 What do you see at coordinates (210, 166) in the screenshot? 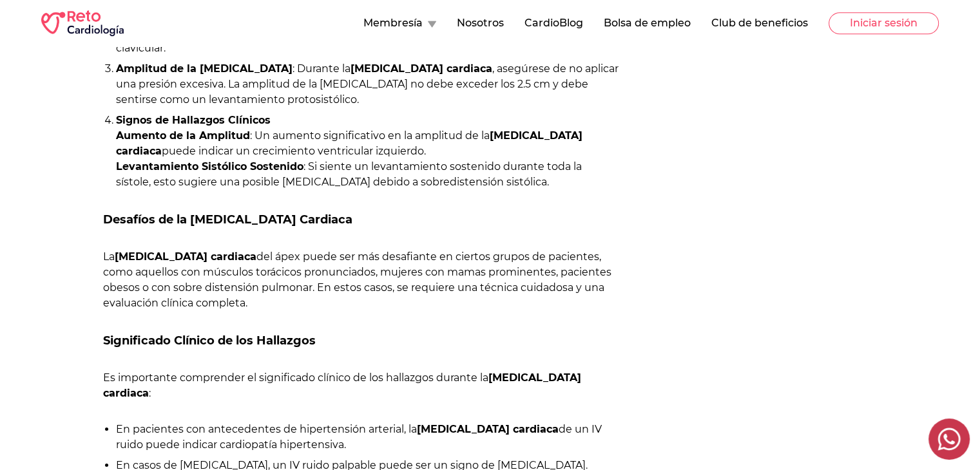
I see `strong: Levantamiento Sistólico Sostenido` at bounding box center [210, 166].